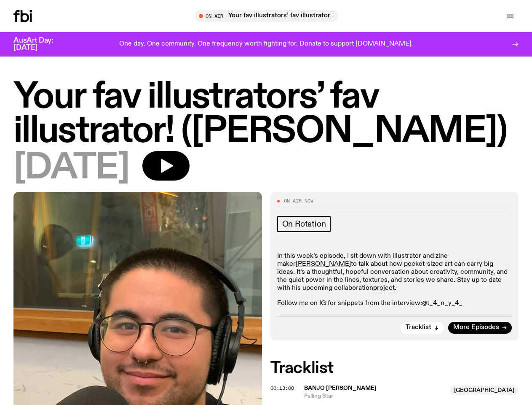  Describe the element at coordinates (395, 272) in the screenshot. I see `p: In this week’s episode, I sit down with illustrator and zine-maker to talk about how pocket-sized...` at that location.